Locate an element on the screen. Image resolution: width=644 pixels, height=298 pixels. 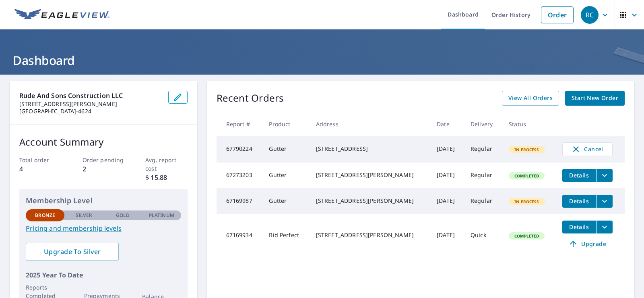
p: 2025 Year To Date is located at coordinates (103, 275).